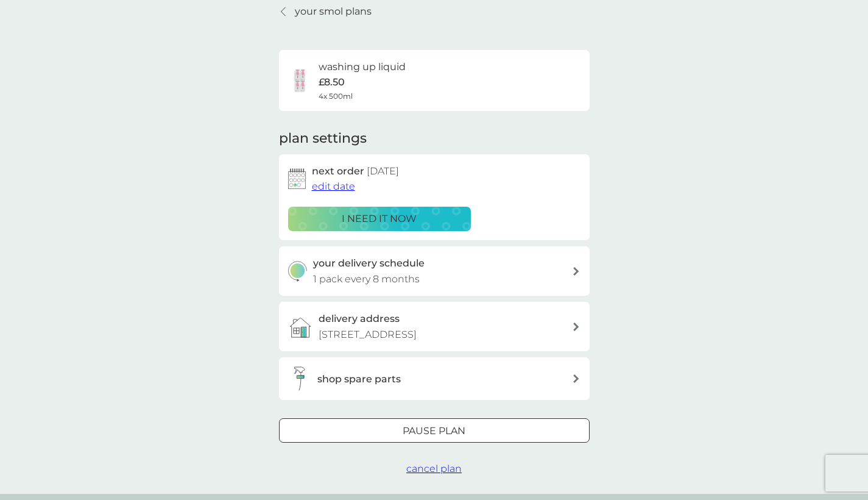 The width and height of the screenshot is (868, 500). What do you see at coordinates (300, 81) in the screenshot?
I see `img: washing up liquid` at bounding box center [300, 81].